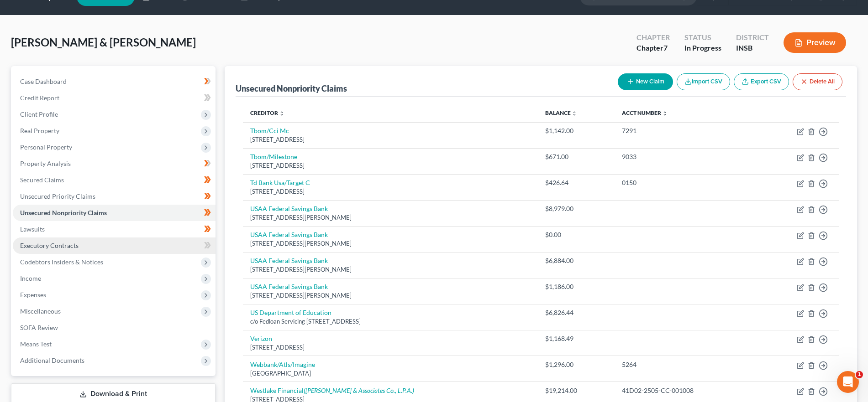  Describe the element at coordinates (686, 391) in the screenshot. I see `div: 41D02-2505-CC-001008` at that location.